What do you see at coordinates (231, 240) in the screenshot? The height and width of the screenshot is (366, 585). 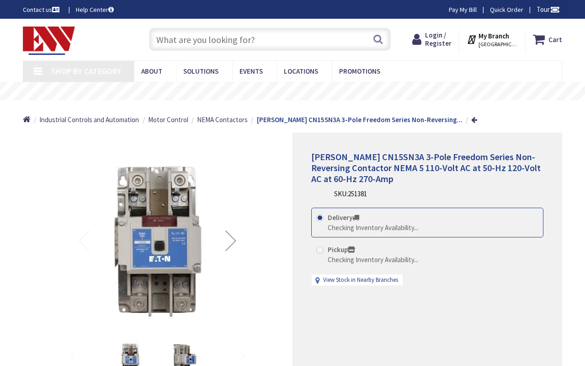 I see `div: Next` at bounding box center [231, 240].